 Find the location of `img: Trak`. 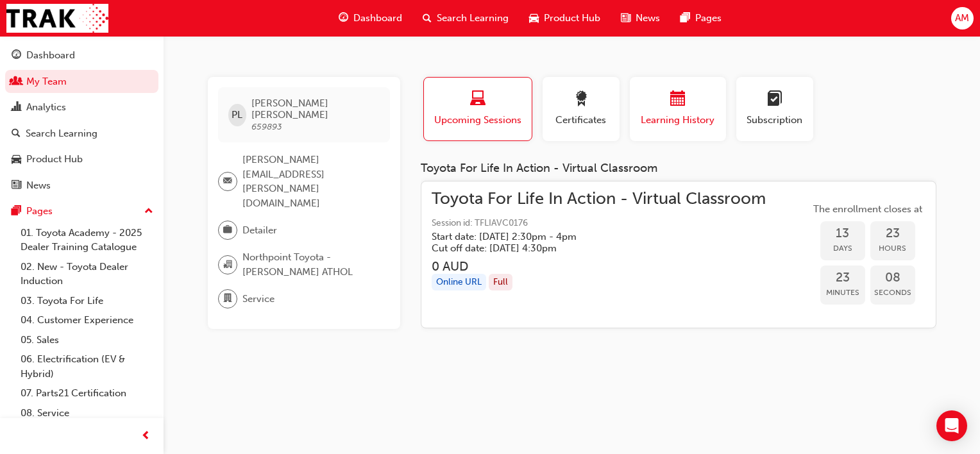

img: Trak is located at coordinates (57, 18).